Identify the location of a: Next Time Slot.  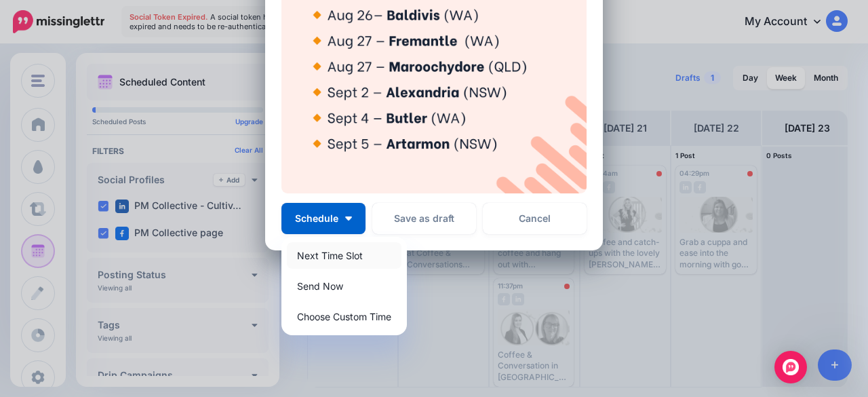
(344, 255).